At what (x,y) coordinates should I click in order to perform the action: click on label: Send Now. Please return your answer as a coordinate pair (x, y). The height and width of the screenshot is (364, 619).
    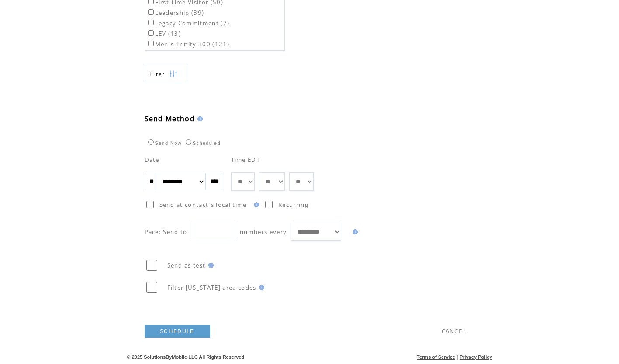
    Looking at the image, I should click on (164, 143).